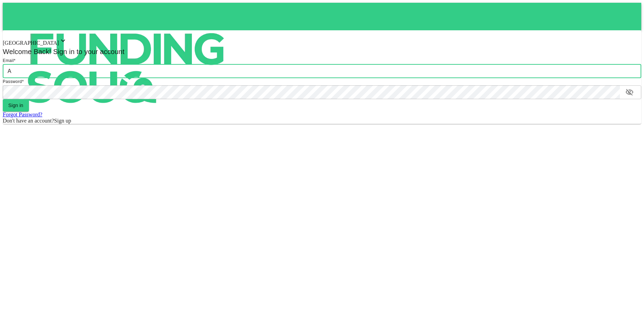  I want to click on a: Forgot Password?, so click(22, 114).